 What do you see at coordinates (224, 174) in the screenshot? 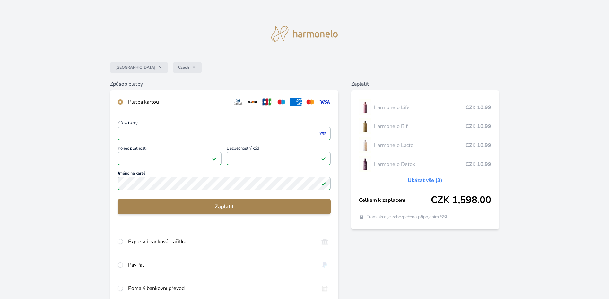
I see `span: Jméno na kartě` at bounding box center [224, 174].